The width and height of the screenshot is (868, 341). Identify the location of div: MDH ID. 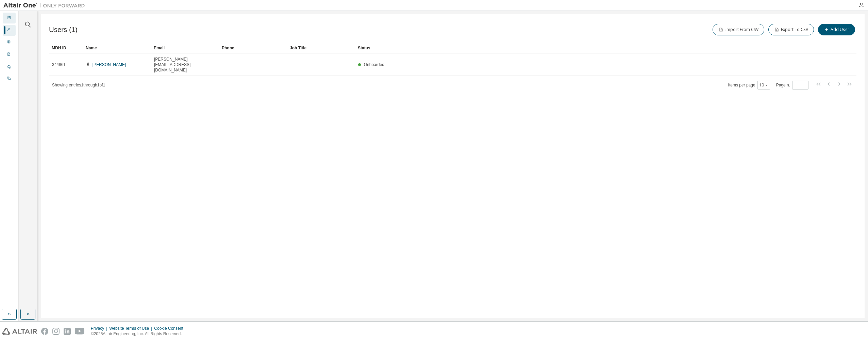
(66, 48).